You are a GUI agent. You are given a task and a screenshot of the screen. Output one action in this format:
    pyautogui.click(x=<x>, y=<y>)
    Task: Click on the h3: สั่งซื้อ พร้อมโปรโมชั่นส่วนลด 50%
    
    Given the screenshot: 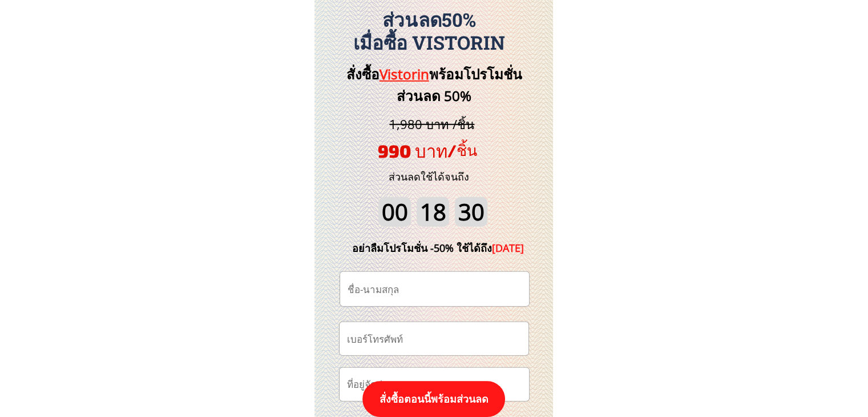 What is the action you would take?
    pyautogui.click(x=434, y=85)
    